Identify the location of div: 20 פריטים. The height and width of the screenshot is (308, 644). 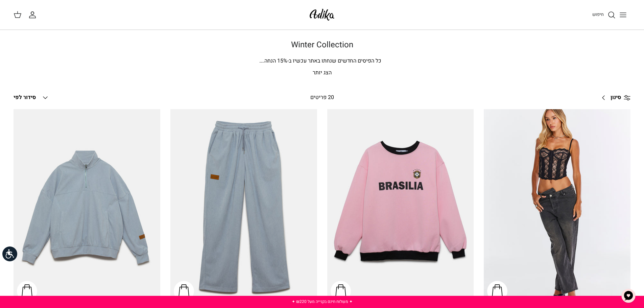
(322, 98).